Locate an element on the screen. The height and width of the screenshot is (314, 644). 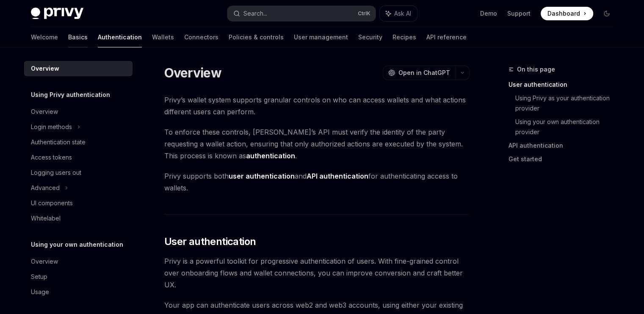
h1: Overview is located at coordinates (193, 73).